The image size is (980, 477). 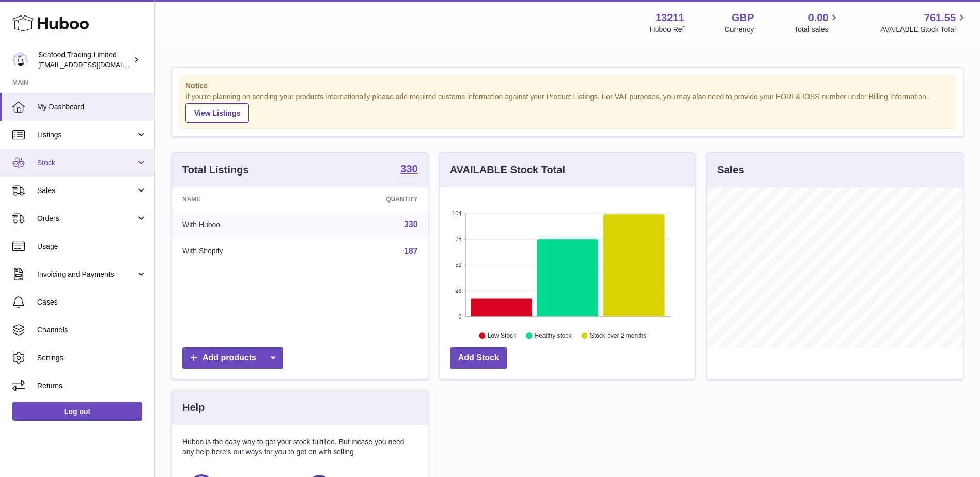 What do you see at coordinates (300, 447) in the screenshot?
I see `p: Huboo is the easy way to get your stock fulfilled. But incase you need any help here's our ways f...` at bounding box center [300, 447].